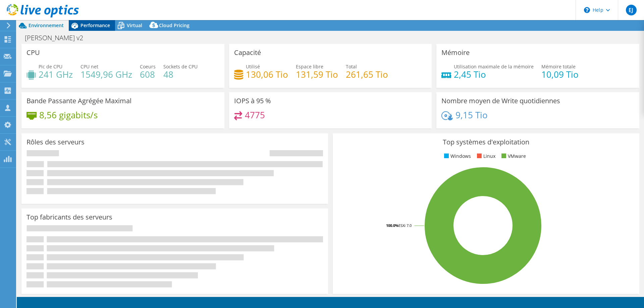 This screenshot has width=644, height=308. Describe the element at coordinates (560, 74) in the screenshot. I see `h4: 10,09 Tio` at that location.